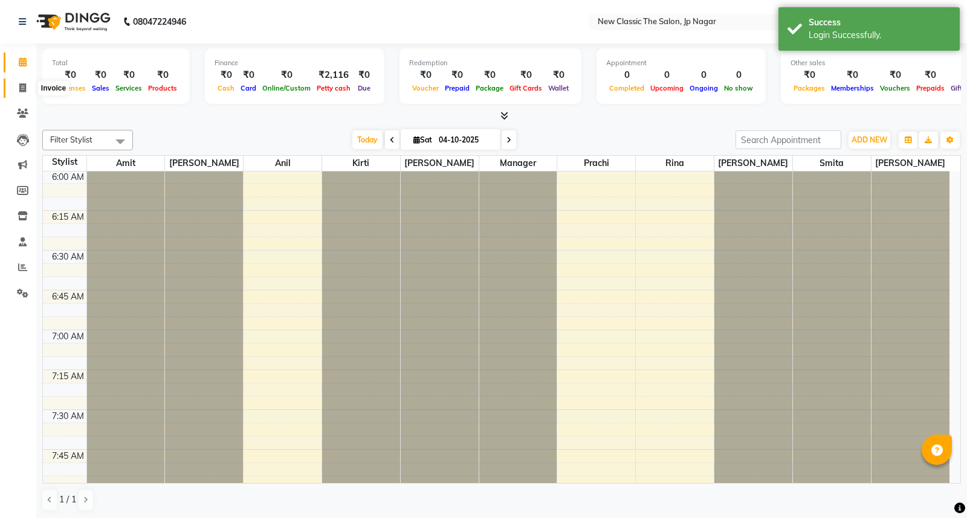 The image size is (967, 518). Describe the element at coordinates (879, 22) in the screenshot. I see `div: Success` at that location.